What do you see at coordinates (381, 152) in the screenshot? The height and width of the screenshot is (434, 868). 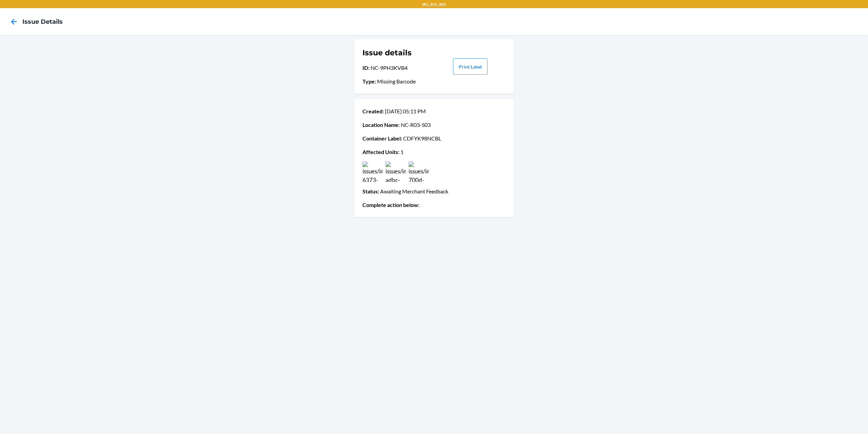 I see `span: Affected Units :` at bounding box center [381, 152].